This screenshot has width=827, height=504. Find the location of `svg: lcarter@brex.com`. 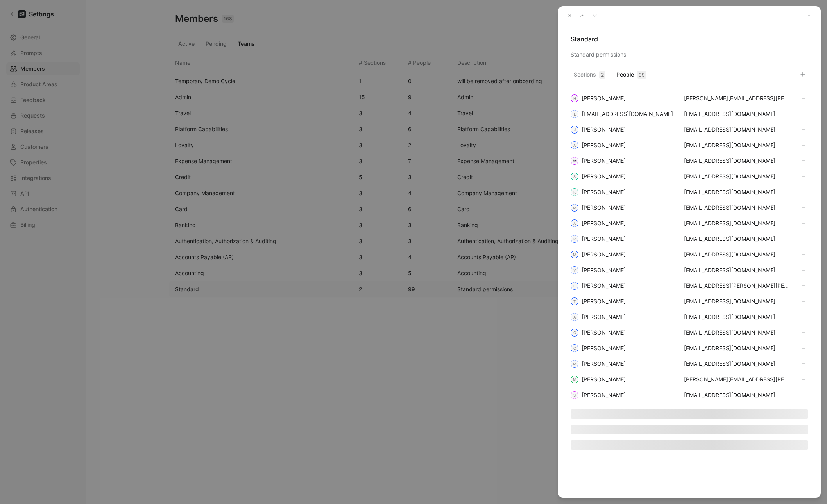

svg: lcarter@brex.com is located at coordinates (575, 114).